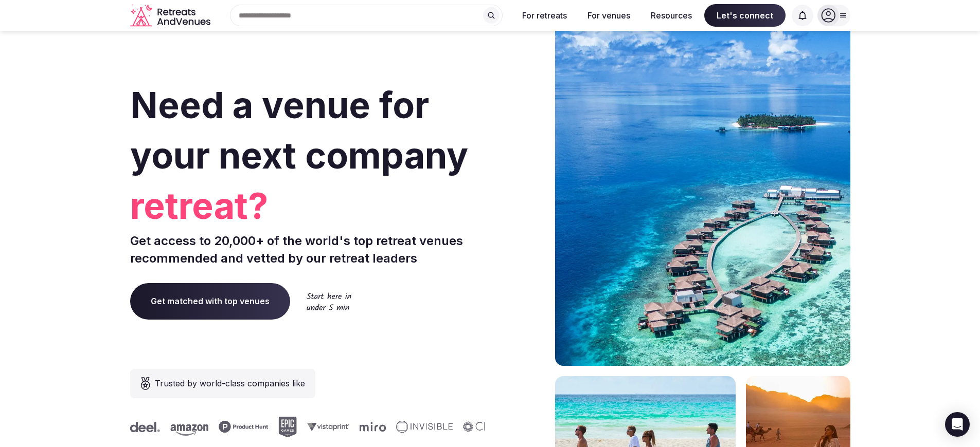 Image resolution: width=980 pixels, height=447 pixels. Describe the element at coordinates (308, 206) in the screenshot. I see `span: retreat?` at that location.